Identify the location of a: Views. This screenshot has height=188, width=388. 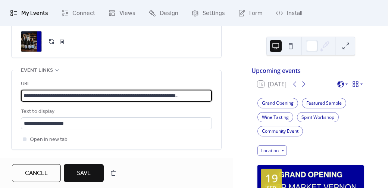
(122, 13).